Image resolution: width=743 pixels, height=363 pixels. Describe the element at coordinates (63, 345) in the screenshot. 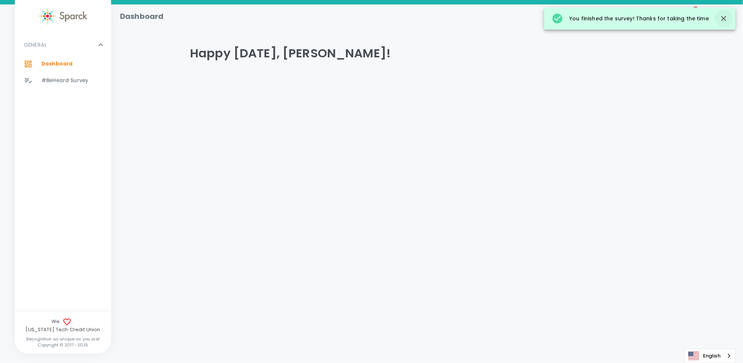

I see `p: Copyright © 2017 - 2025` at that location.